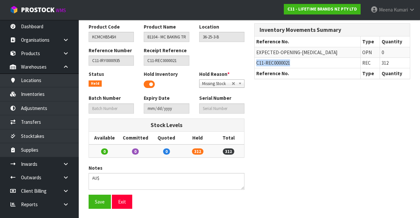  Describe the element at coordinates (104, 27) in the screenshot. I see `label: Product Code` at that location.